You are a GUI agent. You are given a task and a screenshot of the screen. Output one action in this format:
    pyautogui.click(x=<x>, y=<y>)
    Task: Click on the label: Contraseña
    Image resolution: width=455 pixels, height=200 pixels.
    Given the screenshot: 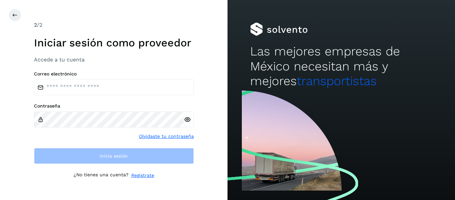 What is the action you would take?
    pyautogui.click(x=114, y=106)
    